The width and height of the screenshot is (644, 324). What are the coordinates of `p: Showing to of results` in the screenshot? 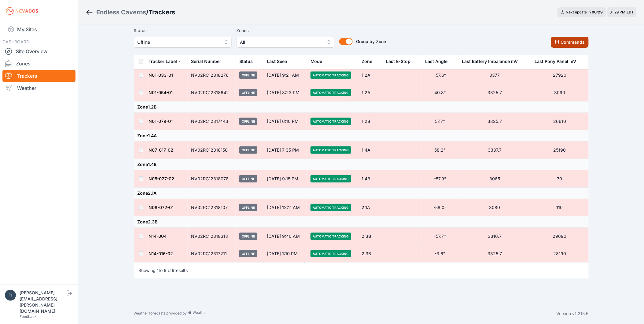 It's located at (163, 271).